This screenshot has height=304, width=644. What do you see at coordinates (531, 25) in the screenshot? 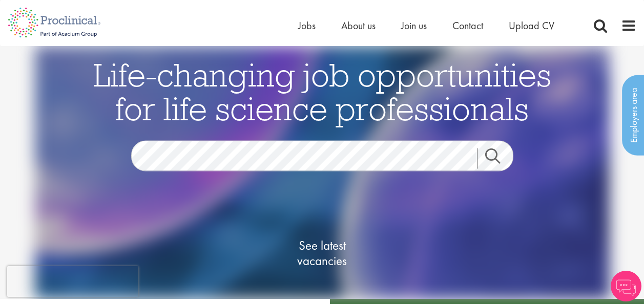
I see `span: Upload CV` at bounding box center [531, 25].